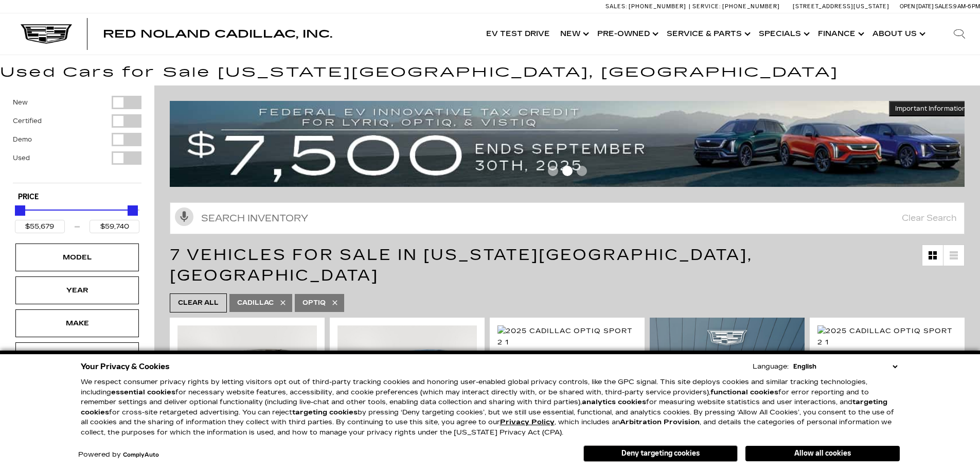  I want to click on div: Price, so click(77, 218).